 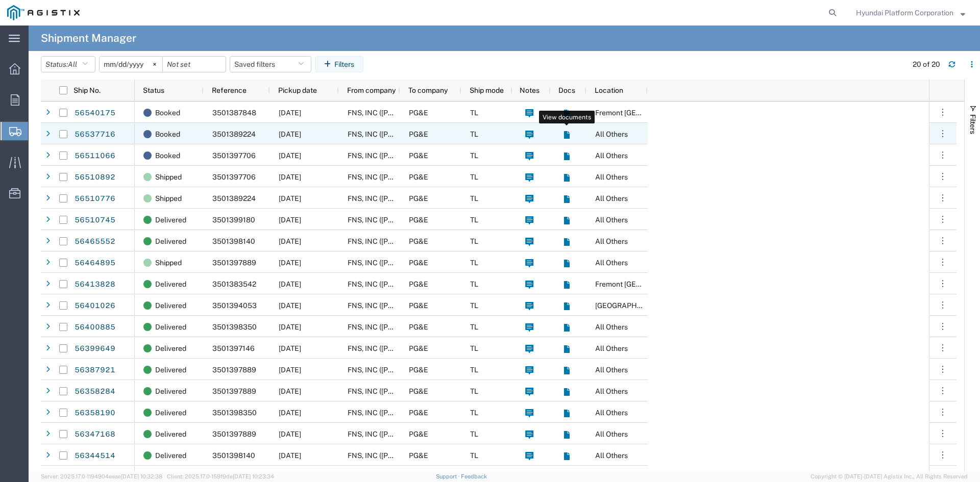 What do you see at coordinates (221, 476) in the screenshot?
I see `span: Client: 2025.17.0-159f9de` at bounding box center [221, 476].